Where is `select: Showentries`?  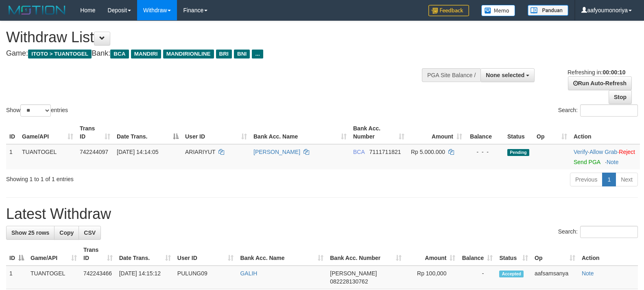 select: Showentries is located at coordinates (35, 110).